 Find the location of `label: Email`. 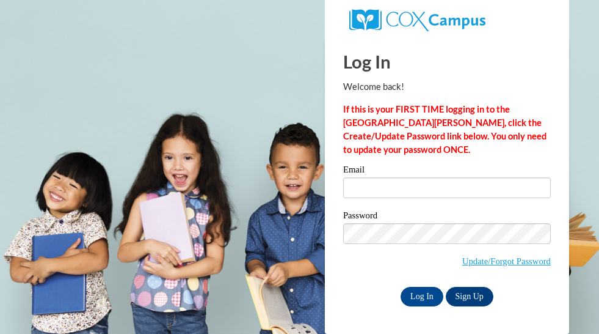

label: Email is located at coordinates (447, 171).